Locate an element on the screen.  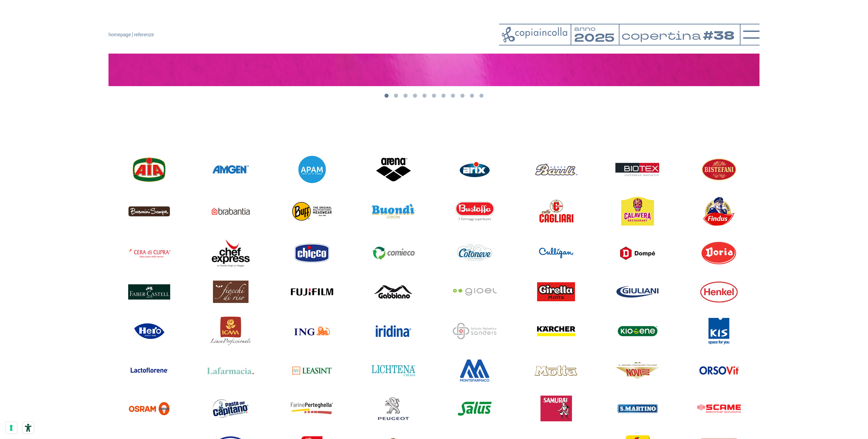
img: Iridina is located at coordinates (393, 331).